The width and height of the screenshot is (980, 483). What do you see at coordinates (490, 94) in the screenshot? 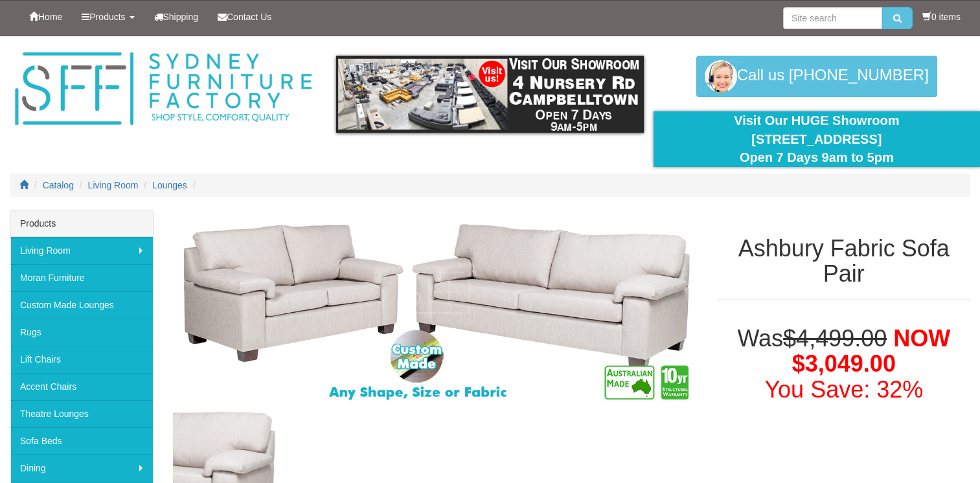
I see `img: showroom.gif` at bounding box center [490, 94].